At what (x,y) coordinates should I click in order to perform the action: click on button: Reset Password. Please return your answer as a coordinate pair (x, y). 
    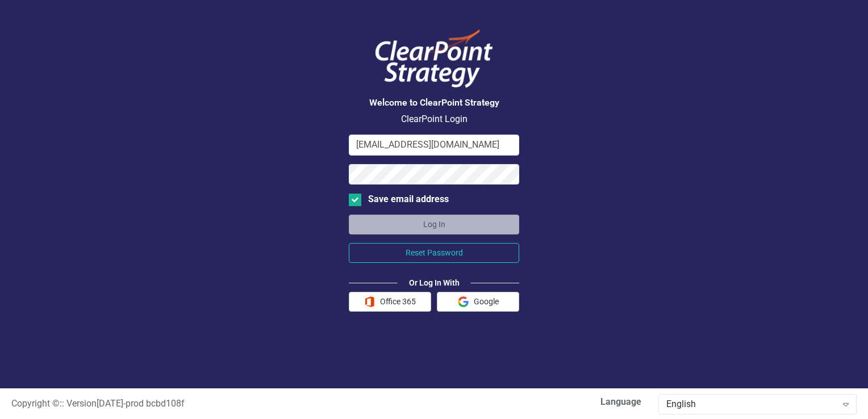
    Looking at the image, I should click on (434, 253).